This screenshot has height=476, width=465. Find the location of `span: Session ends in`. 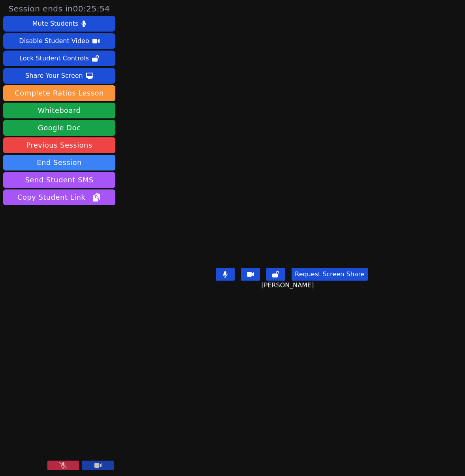

span: Session ends in is located at coordinates (59, 8).